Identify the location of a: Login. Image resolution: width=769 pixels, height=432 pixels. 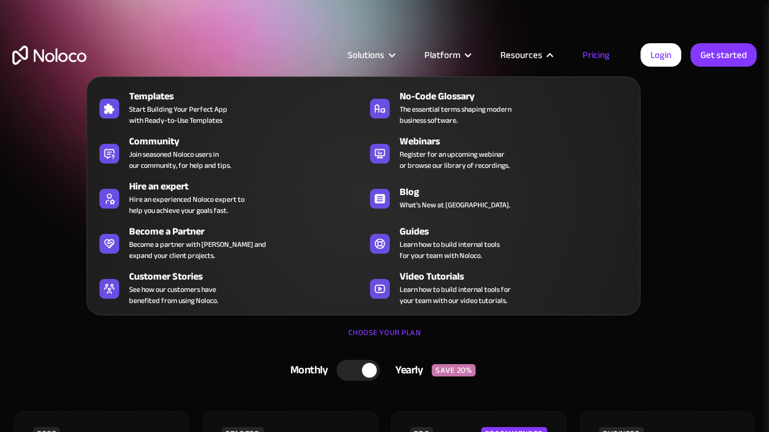
(661, 55).